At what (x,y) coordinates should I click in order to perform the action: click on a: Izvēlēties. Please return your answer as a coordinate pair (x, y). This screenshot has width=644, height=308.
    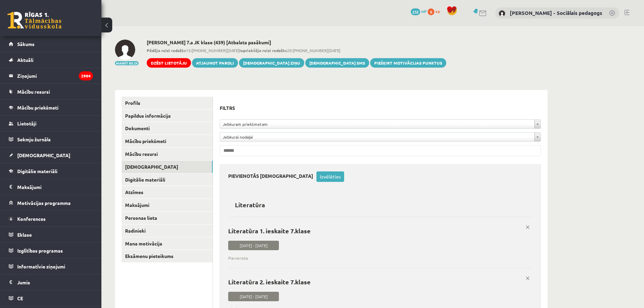
    Looking at the image, I should click on (330, 176).